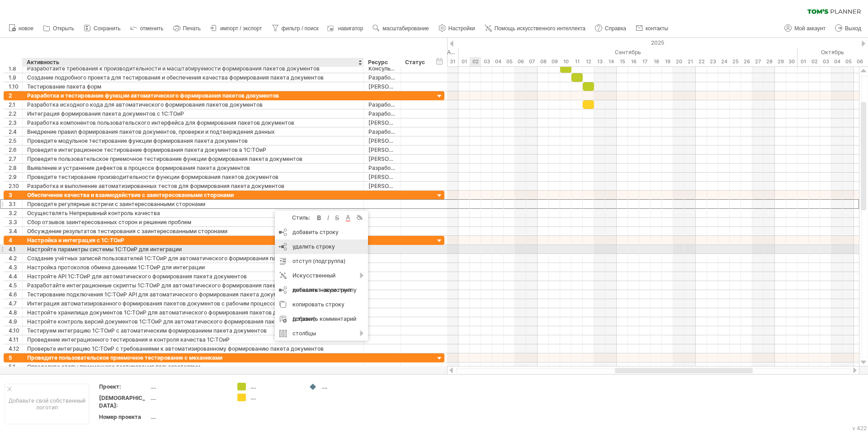 The image size is (868, 432). I want to click on div: 2.4, so click(15, 132).